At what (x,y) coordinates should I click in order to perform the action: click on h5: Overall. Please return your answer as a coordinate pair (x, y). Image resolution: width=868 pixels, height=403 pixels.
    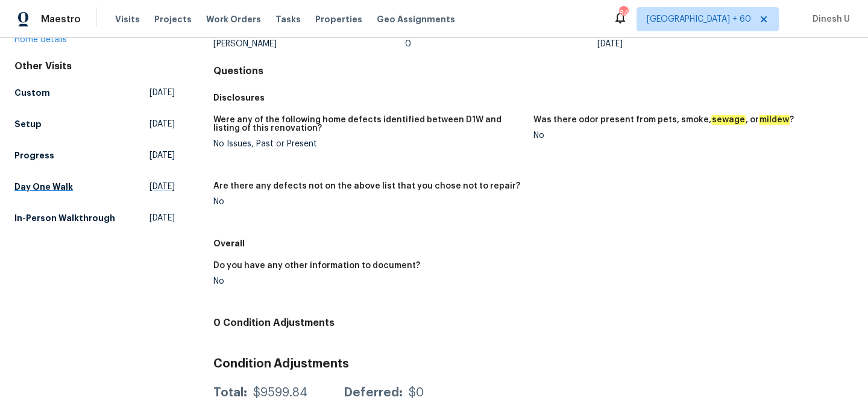
    Looking at the image, I should click on (534, 243).